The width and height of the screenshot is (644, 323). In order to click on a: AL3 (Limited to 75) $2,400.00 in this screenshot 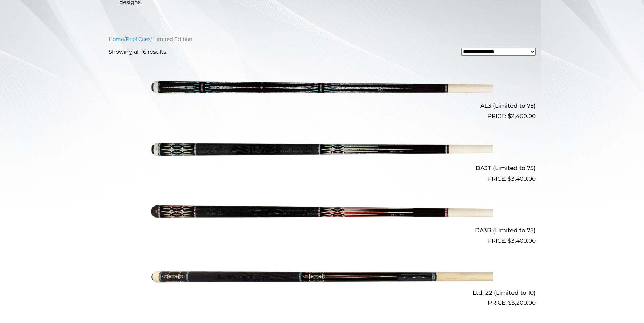, I will do `click(322, 91)`.